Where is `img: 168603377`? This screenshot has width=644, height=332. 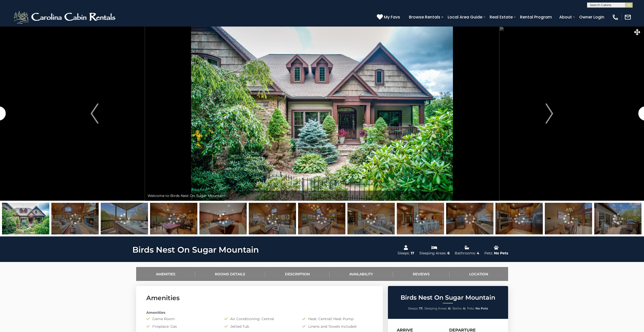
img: 168603377 is located at coordinates (223, 218).